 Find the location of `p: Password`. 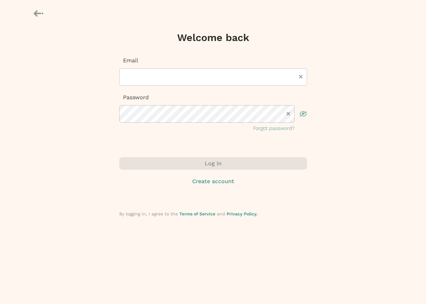

p: Password is located at coordinates (213, 97).